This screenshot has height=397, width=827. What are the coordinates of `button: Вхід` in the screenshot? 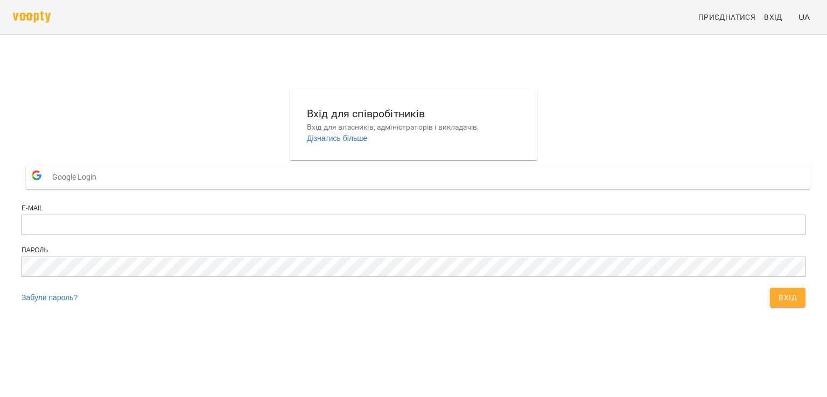 It's located at (787, 298).